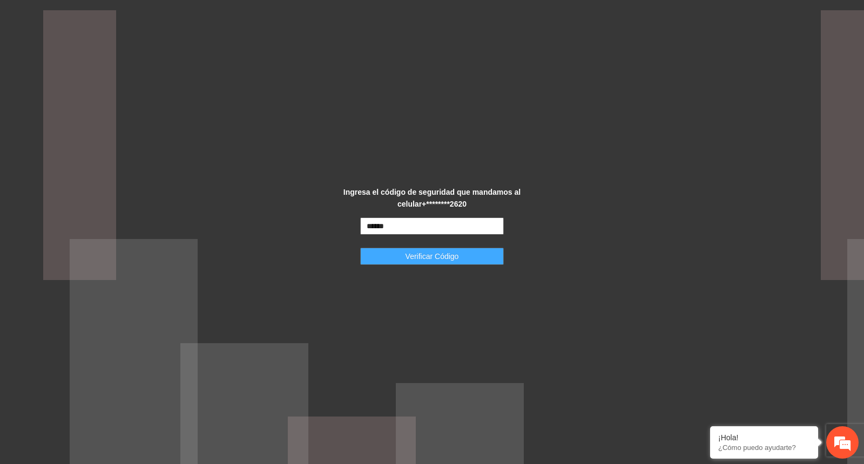  I want to click on div: Minimizar ventana de chat en vivo, so click(190, 18).